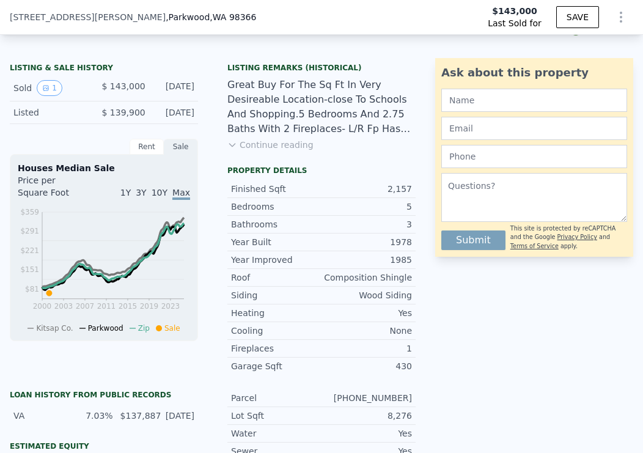  Describe the element at coordinates (276, 398) in the screenshot. I see `div: Parcel` at that location.